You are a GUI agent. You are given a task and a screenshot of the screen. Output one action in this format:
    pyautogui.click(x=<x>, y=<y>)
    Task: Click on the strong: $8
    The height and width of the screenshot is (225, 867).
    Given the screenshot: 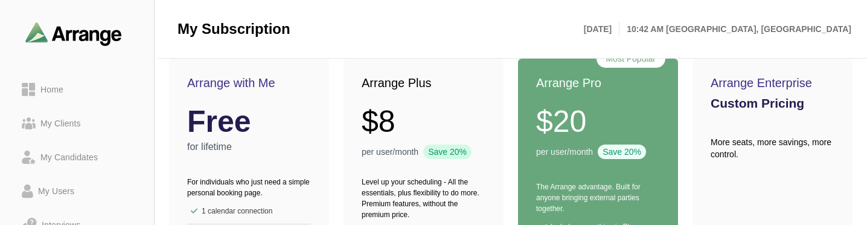 What is the action you would take?
    pyautogui.click(x=379, y=121)
    